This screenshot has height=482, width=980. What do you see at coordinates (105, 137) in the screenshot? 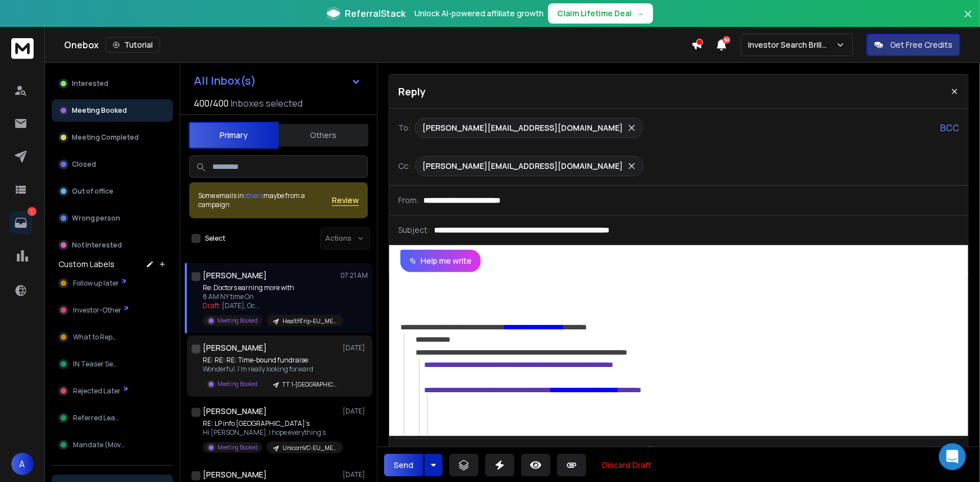
I see `p: Meeting Completed` at bounding box center [105, 137].